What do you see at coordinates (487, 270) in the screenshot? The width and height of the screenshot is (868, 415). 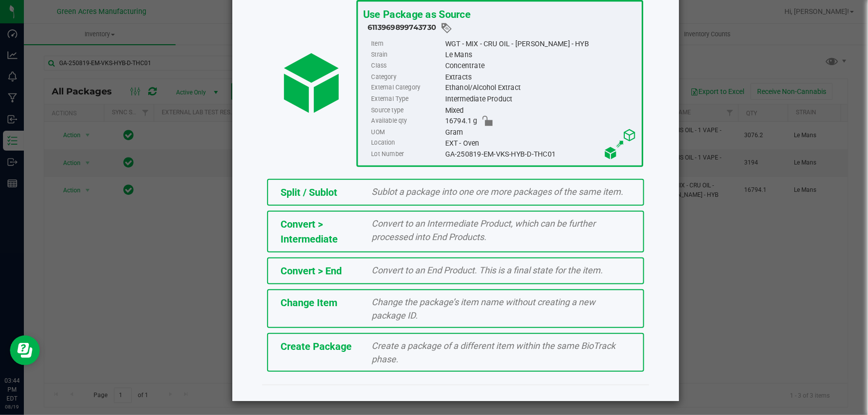 I see `span: Convert to an End Product. This is a final state for the item.` at bounding box center [487, 270].